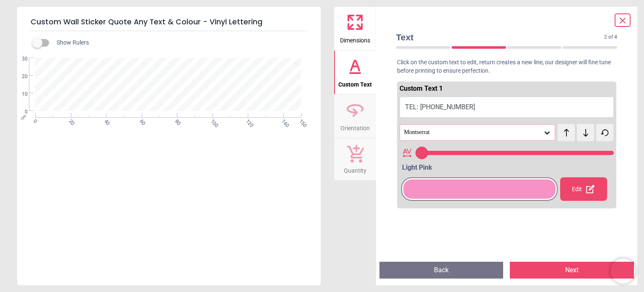  I want to click on span: Orientation, so click(355, 126).